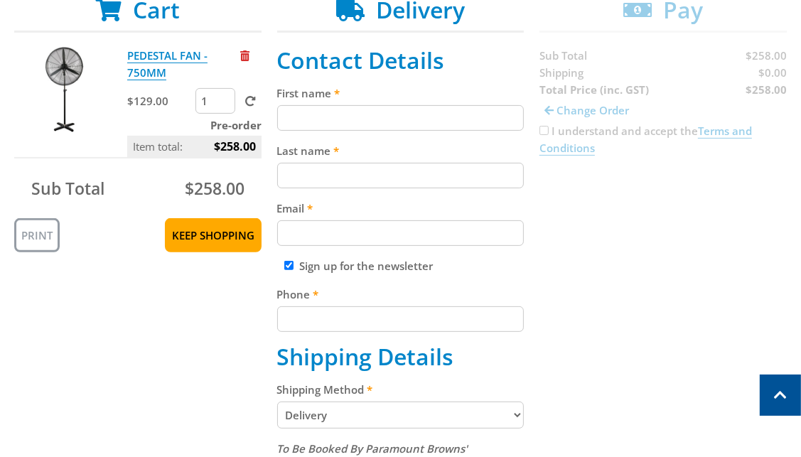 The height and width of the screenshot is (457, 801). What do you see at coordinates (373, 449) in the screenshot?
I see `em: To Be Booked By Paramount Browns'` at bounding box center [373, 449].